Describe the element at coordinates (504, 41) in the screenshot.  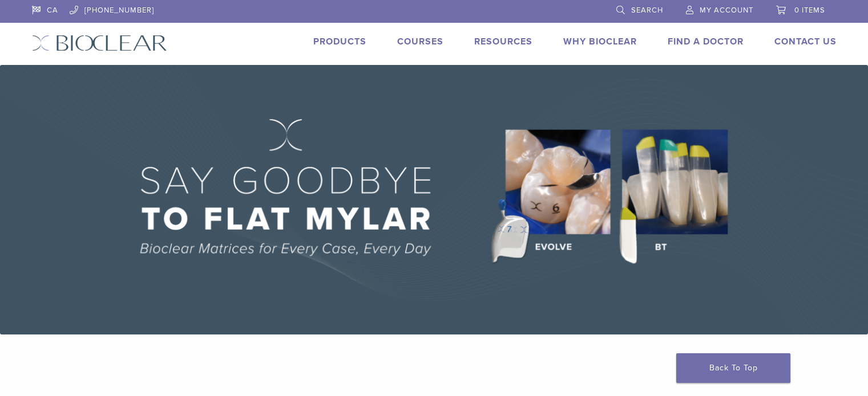
I see `a: Resources` at that location.